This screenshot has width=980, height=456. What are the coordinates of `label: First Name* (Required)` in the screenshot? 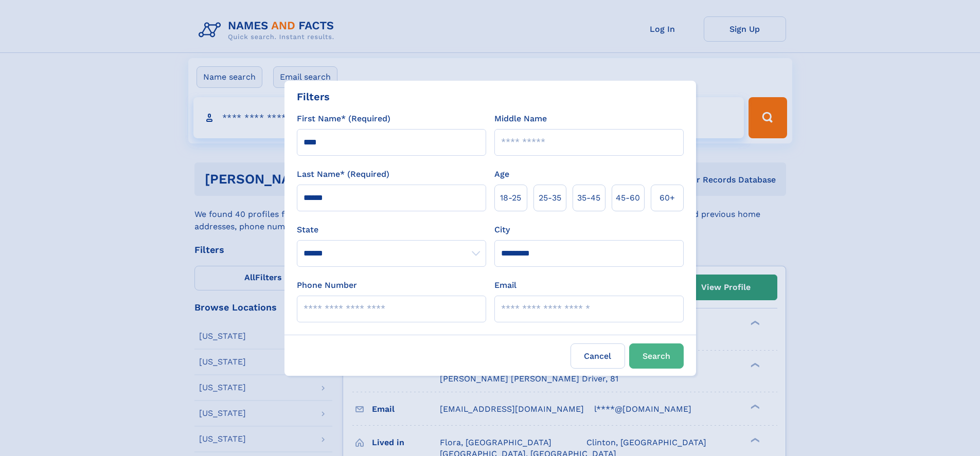 It's located at (343, 119).